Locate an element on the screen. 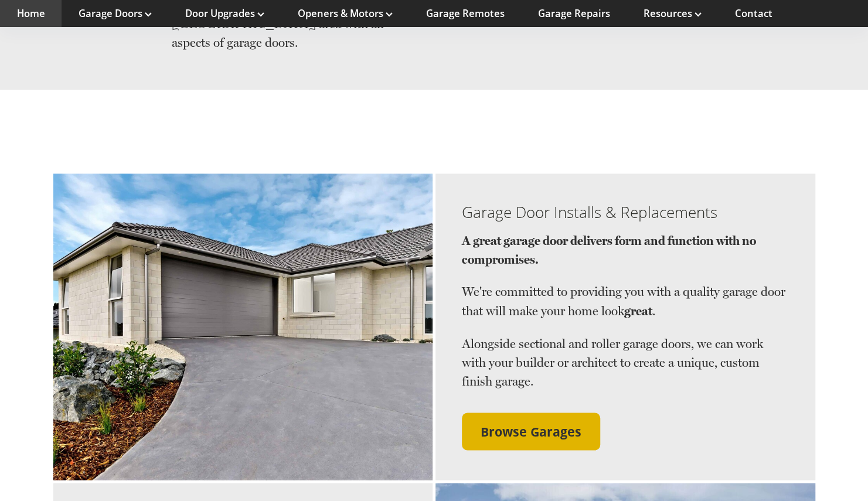 The height and width of the screenshot is (501, 868). strong: A great garage door delivers form and function with no compromises. is located at coordinates (609, 250).